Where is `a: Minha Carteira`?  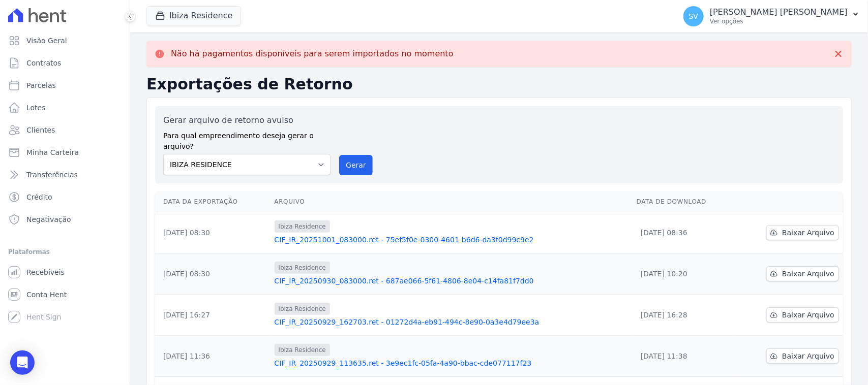
a: Minha Carteira is located at coordinates (65, 153).